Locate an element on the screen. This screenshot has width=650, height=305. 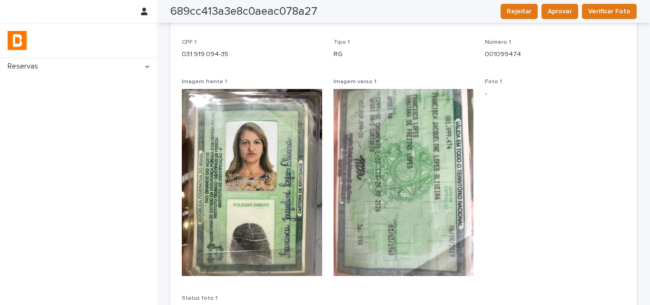
span: Status foto 1 is located at coordinates (200, 299).